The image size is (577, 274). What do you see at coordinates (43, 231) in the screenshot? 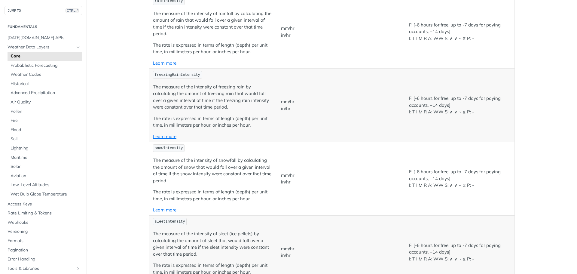
I see `a: Versioning` at bounding box center [43, 231].